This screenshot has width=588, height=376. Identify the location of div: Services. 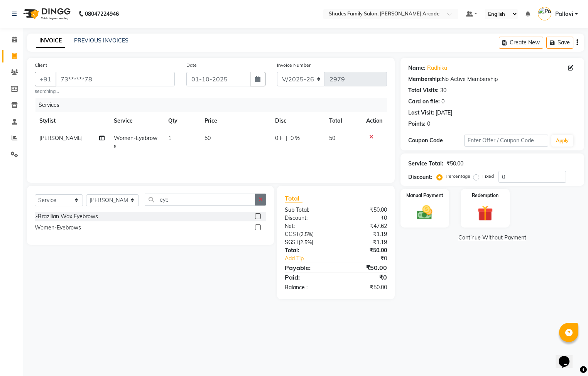
(214, 105).